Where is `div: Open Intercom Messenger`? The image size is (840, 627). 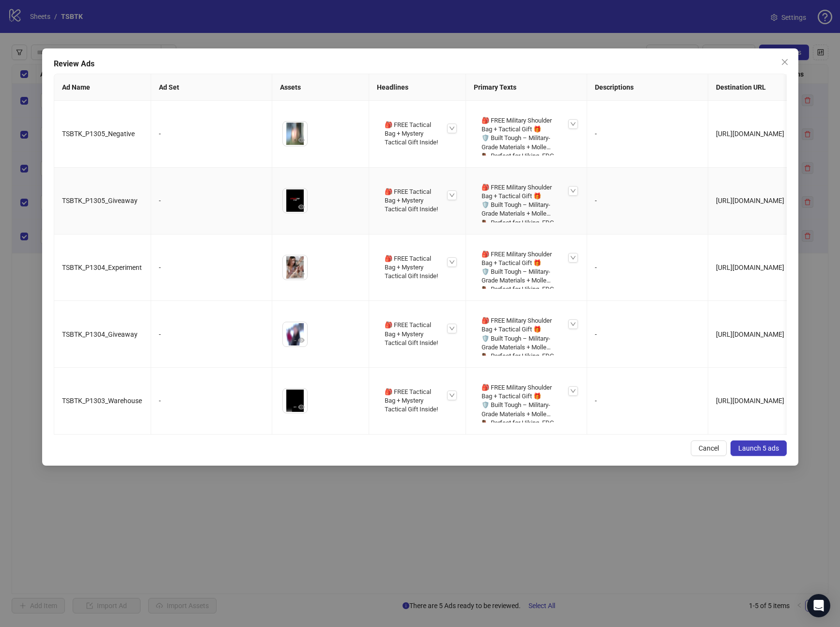 div: Open Intercom Messenger is located at coordinates (819, 605).